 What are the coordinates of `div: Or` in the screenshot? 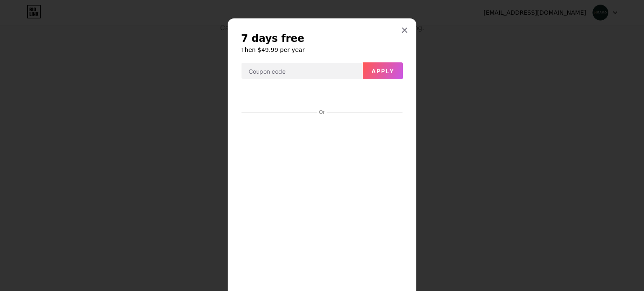 It's located at (322, 112).